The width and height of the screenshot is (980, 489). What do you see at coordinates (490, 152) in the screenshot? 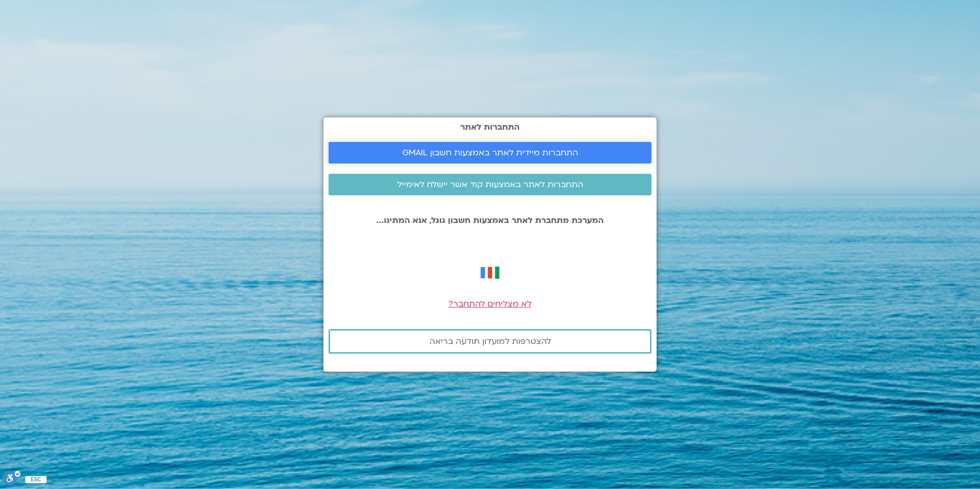
I see `span: התחברות מיידית לאתר באמצעות חשבון GMAIL` at bounding box center [490, 152].